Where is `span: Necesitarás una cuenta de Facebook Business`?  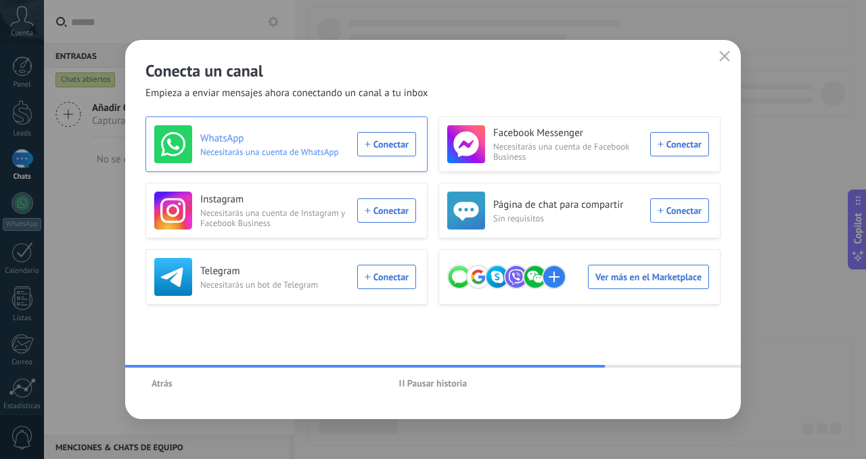 span: Necesitarás una cuenta de Facebook Business is located at coordinates (568, 152).